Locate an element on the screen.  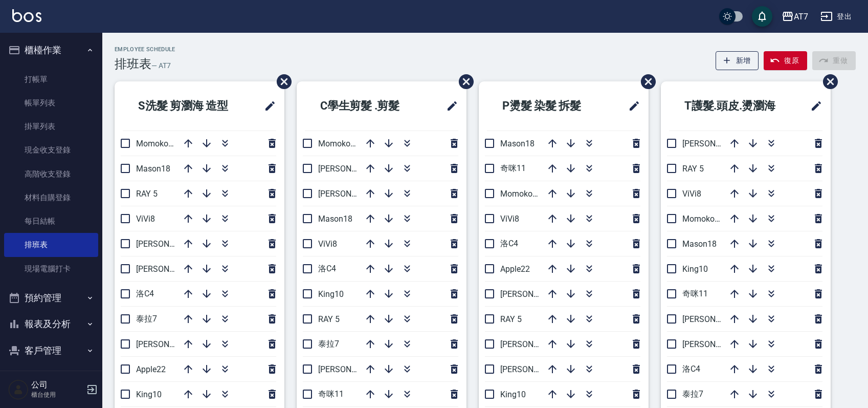
h2: P燙髮 染髮 拆髮 is located at coordinates (548, 106).